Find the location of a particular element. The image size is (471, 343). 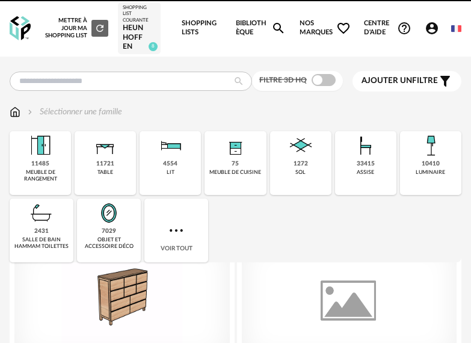

img: Rangement.png is located at coordinates (235, 146).